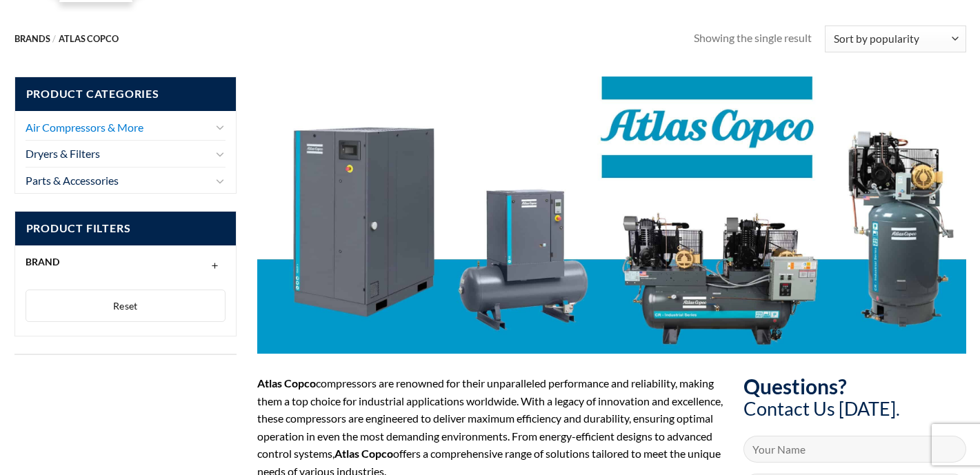  What do you see at coordinates (42, 261) in the screenshot?
I see `span: Brand` at bounding box center [42, 261].